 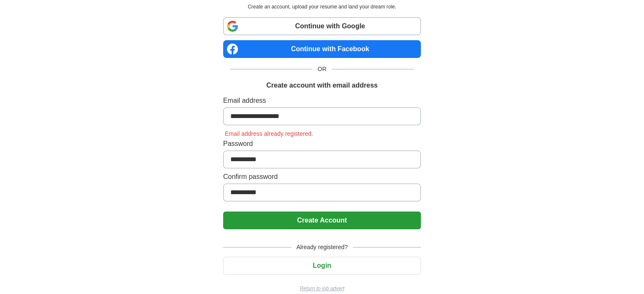 I want to click on span: Already registered?, so click(x=322, y=247).